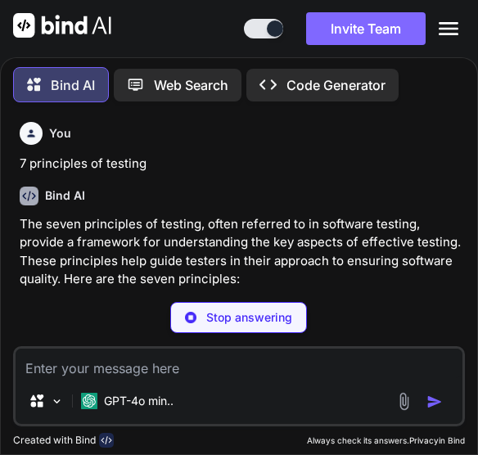 This screenshot has height=455, width=478. Describe the element at coordinates (56, 401) in the screenshot. I see `img: Pick Models` at that location.